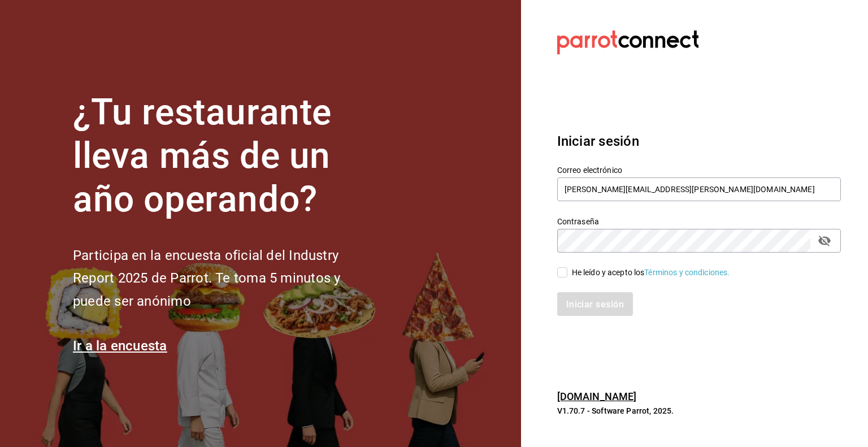  I want to click on font: Iniciar sesión, so click(598, 141).